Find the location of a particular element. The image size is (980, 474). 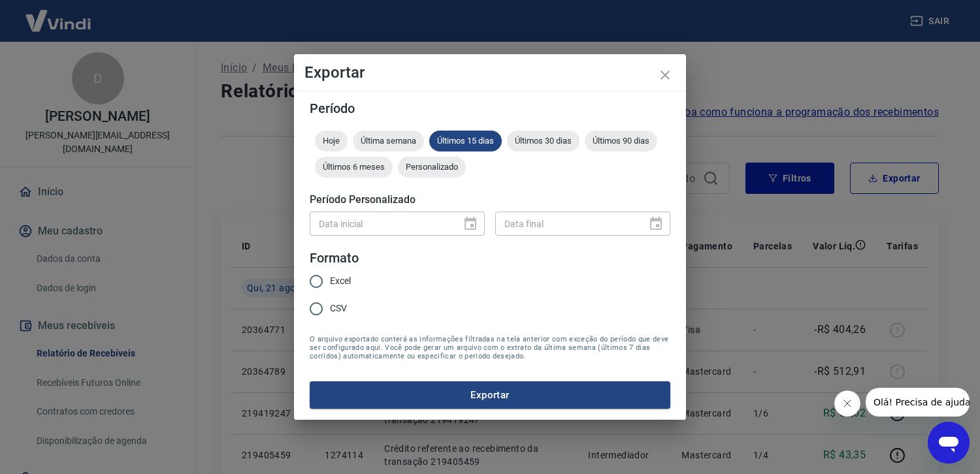

span: Hoje is located at coordinates (331, 140).